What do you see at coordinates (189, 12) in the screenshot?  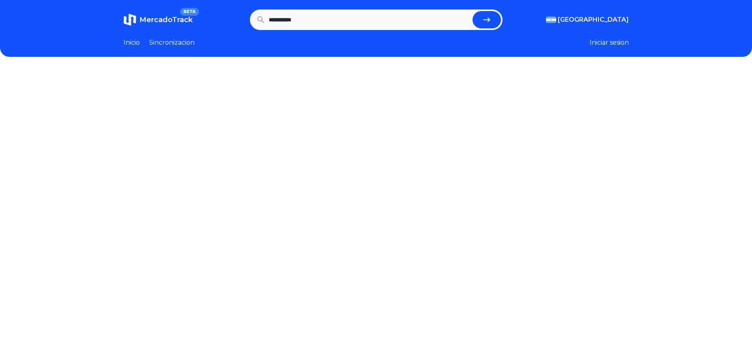 I see `span: BETA` at bounding box center [189, 12].